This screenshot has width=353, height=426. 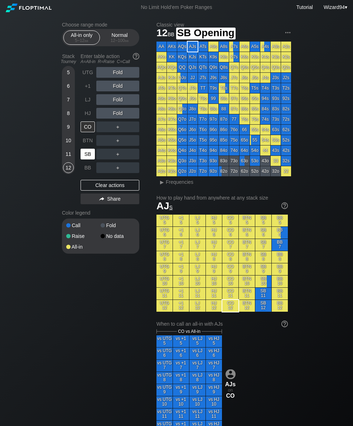 What do you see at coordinates (286, 47) in the screenshot?
I see `div: A2s` at bounding box center [286, 47].